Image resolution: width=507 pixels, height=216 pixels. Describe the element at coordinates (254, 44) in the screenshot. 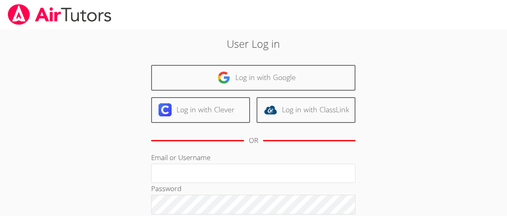

I see `h2: User Log in` at that location.